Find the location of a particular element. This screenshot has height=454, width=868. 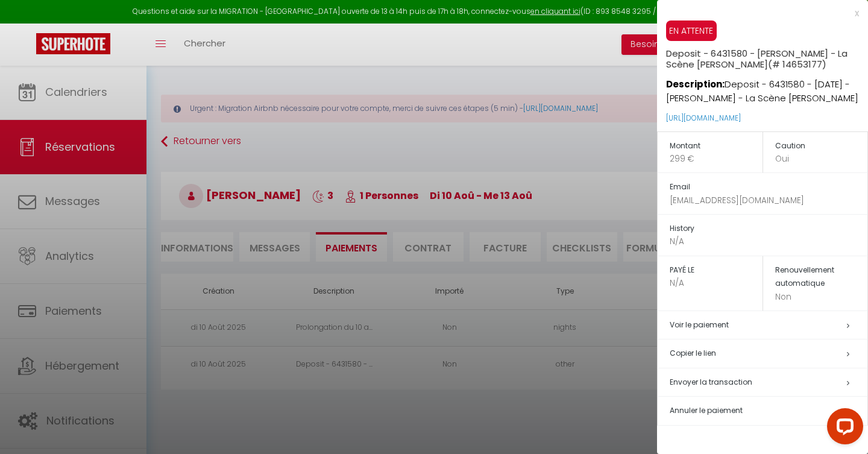

h5: Caution is located at coordinates (821, 146).